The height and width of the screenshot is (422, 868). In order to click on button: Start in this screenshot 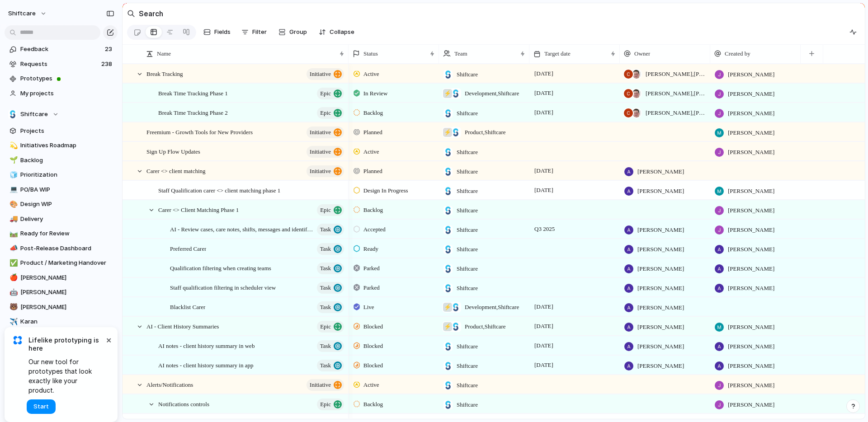, I will do `click(41, 407)`.